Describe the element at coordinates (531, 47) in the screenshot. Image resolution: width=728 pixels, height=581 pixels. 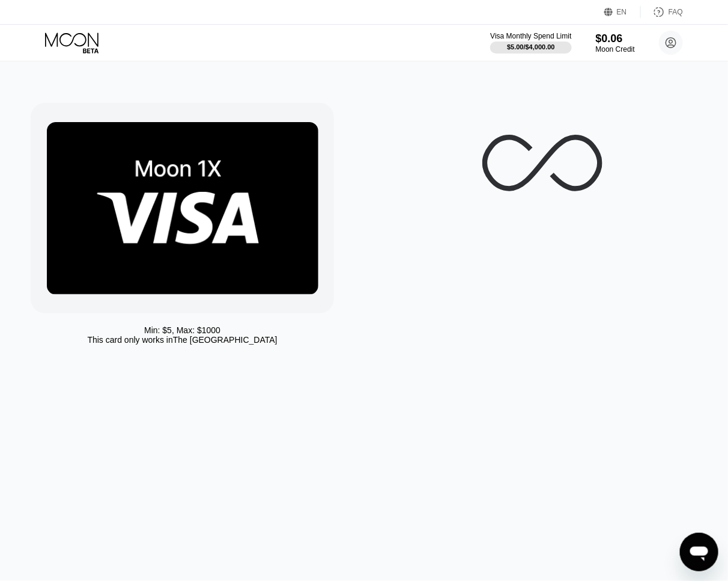
I see `div: $5.00 / $4,000.00` at that location.